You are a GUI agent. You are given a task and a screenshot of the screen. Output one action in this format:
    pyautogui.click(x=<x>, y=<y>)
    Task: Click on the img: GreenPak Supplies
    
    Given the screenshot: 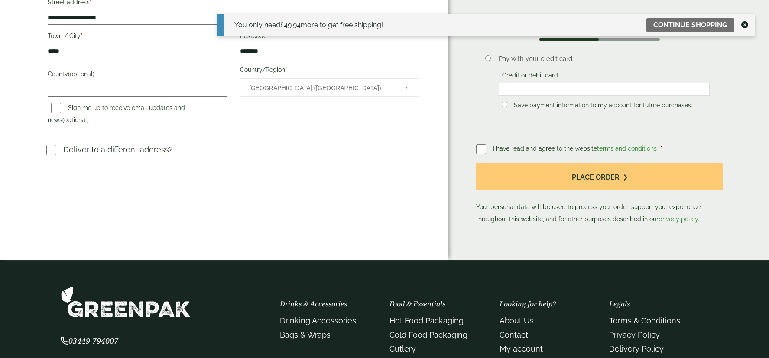 What is the action you would take?
    pyautogui.click(x=126, y=302)
    